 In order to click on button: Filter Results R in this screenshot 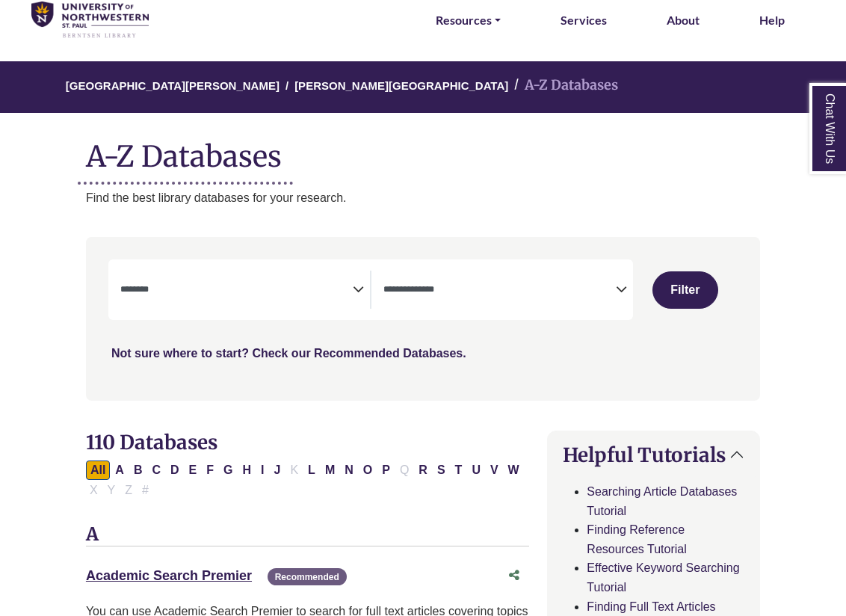, I will do `click(423, 470)`.